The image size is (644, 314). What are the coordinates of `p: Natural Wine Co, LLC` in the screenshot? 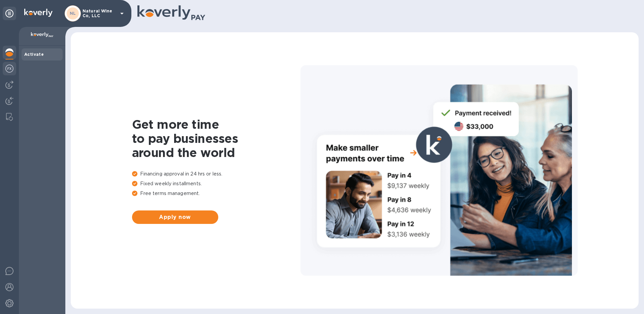 It's located at (99, 14).